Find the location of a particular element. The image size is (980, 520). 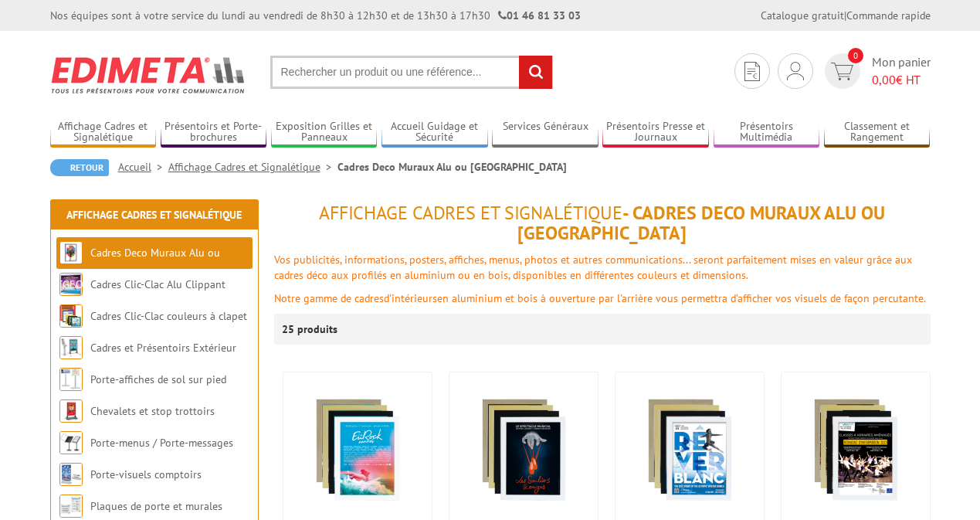

span: Mon panier is located at coordinates (901, 71).